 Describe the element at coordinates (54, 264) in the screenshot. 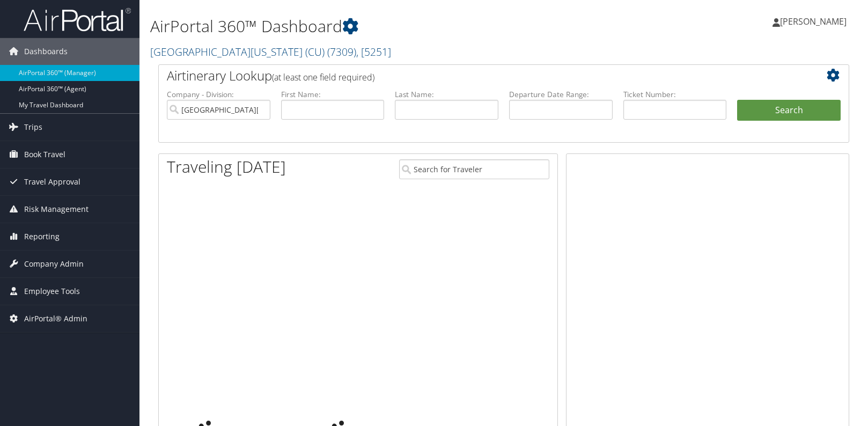

I see `span: Company Admin` at that location.